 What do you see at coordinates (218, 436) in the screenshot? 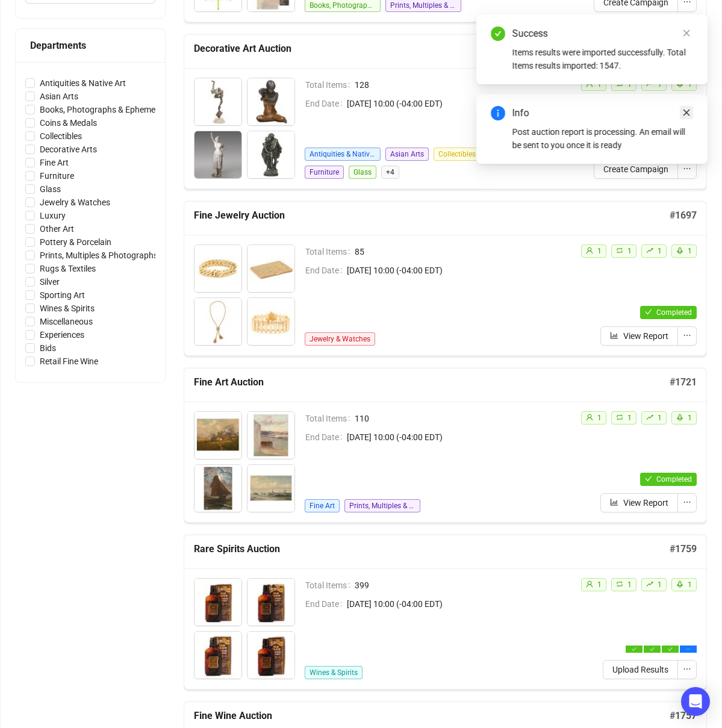
I see `img: 3001_1.jpg` at bounding box center [218, 436].